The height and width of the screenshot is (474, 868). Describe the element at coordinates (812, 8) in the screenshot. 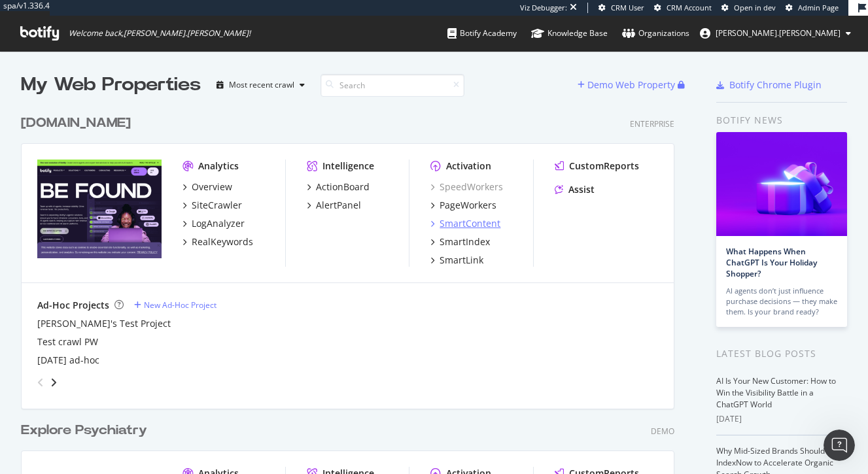

I see `a: Admin Page` at that location.